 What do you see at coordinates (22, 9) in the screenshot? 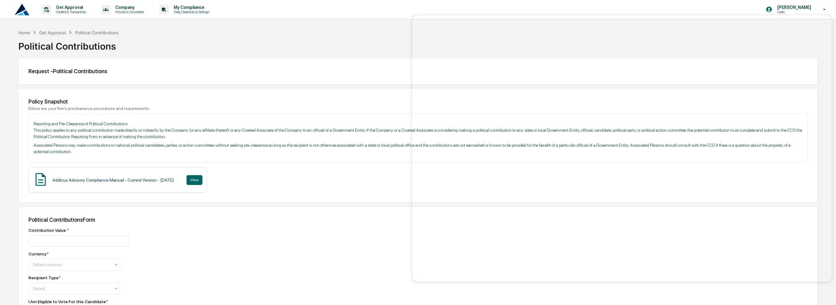
I see `img: logo` at bounding box center [22, 9].